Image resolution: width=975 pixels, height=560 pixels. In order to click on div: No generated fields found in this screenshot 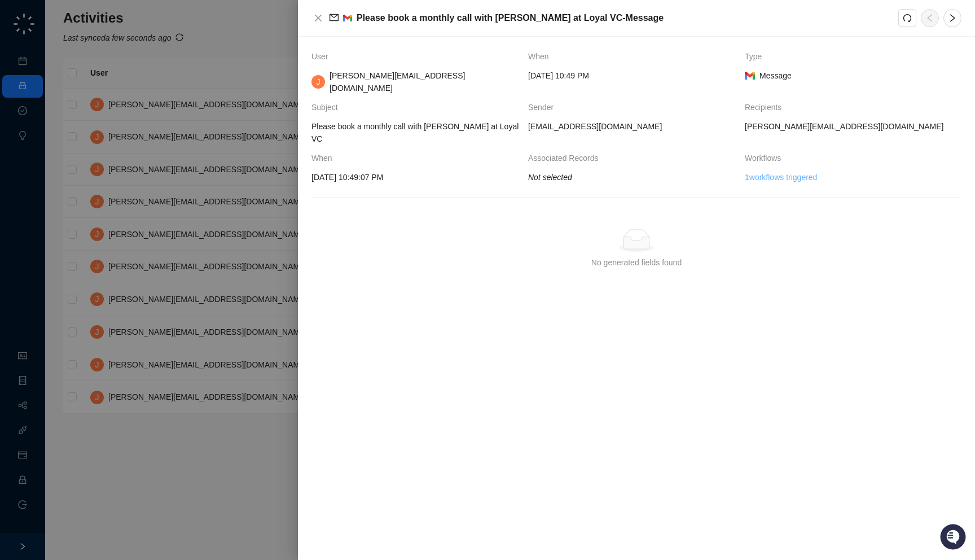, I will do `click(636, 262)`.